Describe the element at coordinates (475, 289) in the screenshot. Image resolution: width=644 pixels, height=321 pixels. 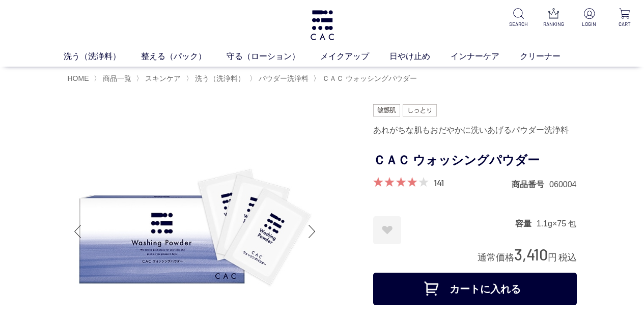
I see `button: カートに入れる` at that location.